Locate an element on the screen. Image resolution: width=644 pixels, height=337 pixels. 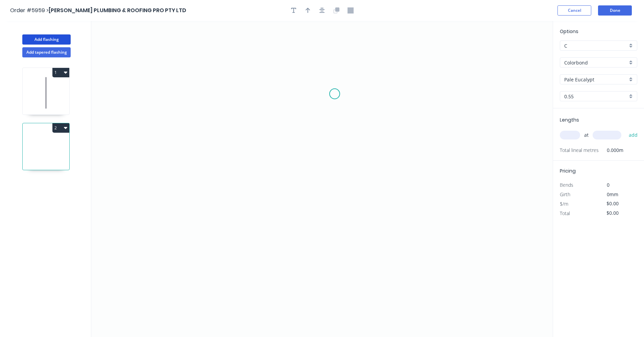
button: Done is located at coordinates (615, 11).